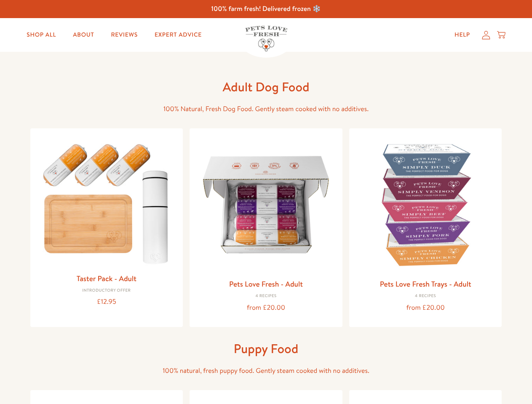 Image resolution: width=532 pixels, height=404 pixels. I want to click on h1: Puppy Food, so click(266, 348).